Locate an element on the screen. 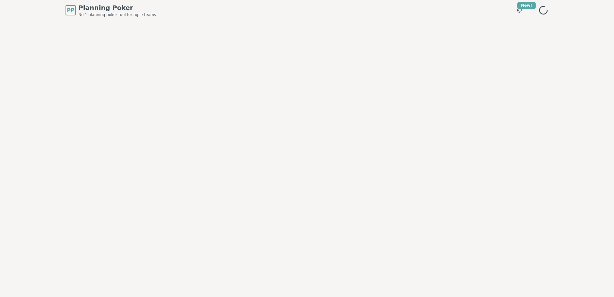  button: New! is located at coordinates (519, 10).